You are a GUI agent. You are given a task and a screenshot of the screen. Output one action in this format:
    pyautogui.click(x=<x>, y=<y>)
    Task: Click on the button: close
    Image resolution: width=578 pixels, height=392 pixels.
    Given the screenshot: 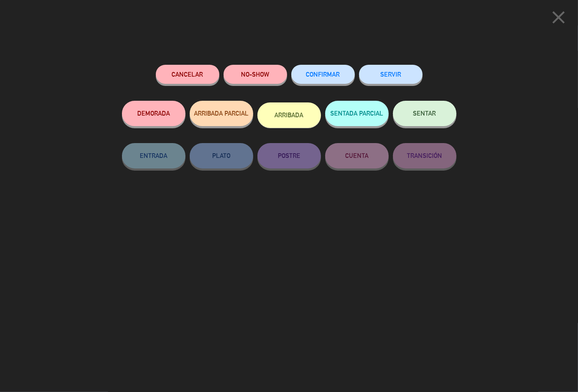 What is the action you would take?
    pyautogui.click(x=559, y=18)
    